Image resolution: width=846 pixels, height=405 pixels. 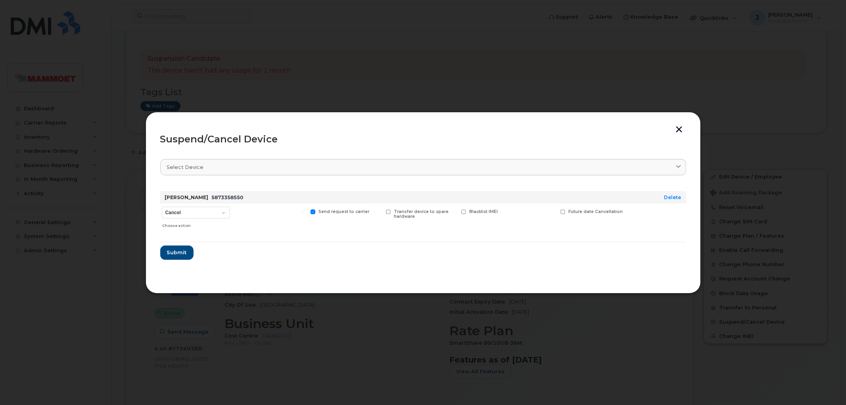 I want to click on span: Future date Cancellation, so click(x=595, y=211).